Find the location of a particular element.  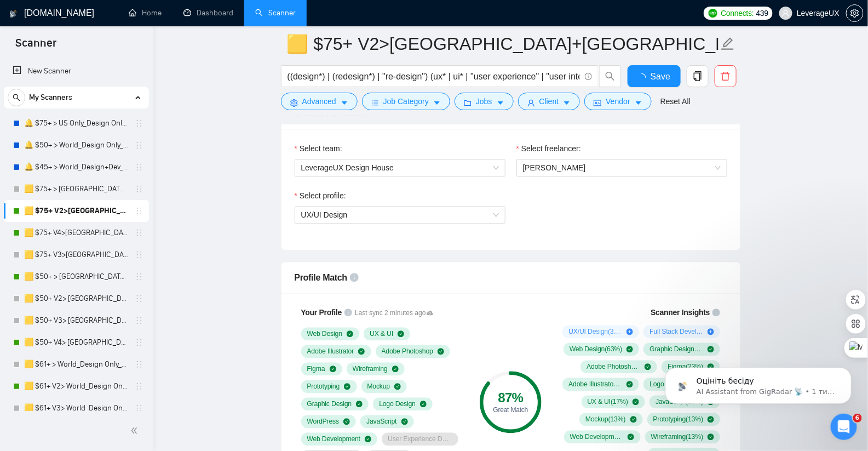

button: folderJobscaret-down is located at coordinates (485, 101).